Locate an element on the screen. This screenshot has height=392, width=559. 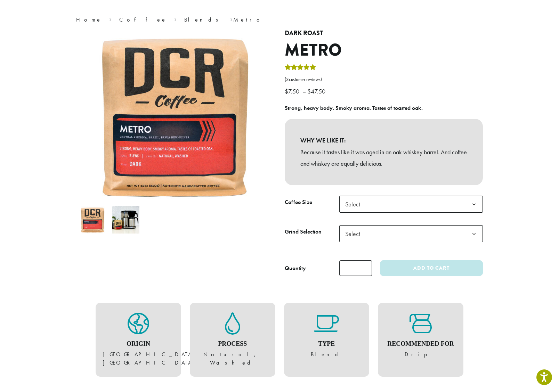
a: Coffee is located at coordinates (143, 19).